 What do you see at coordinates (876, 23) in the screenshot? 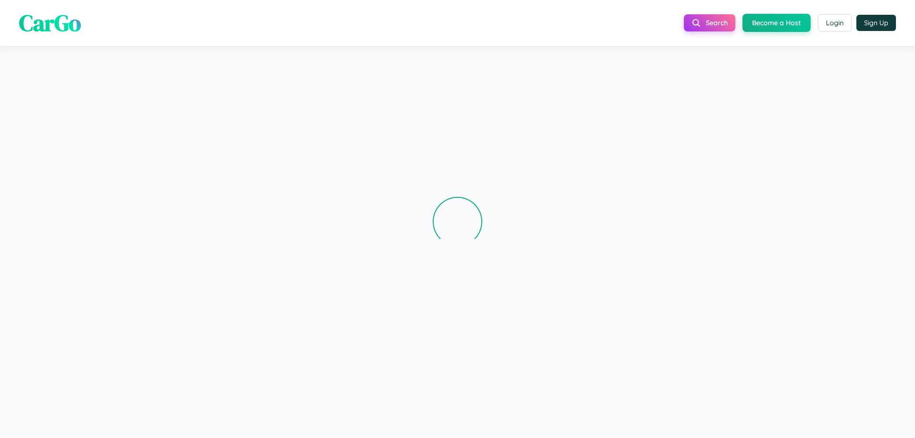
I see `button: Sign Up` at bounding box center [876, 23].